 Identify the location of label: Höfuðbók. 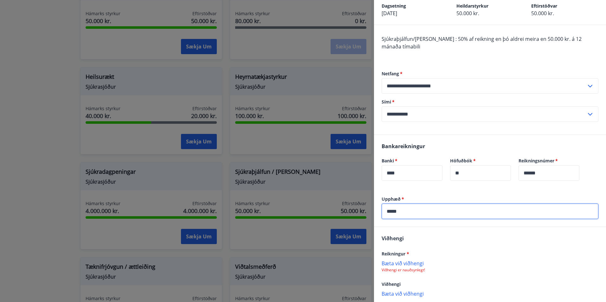
(481, 161).